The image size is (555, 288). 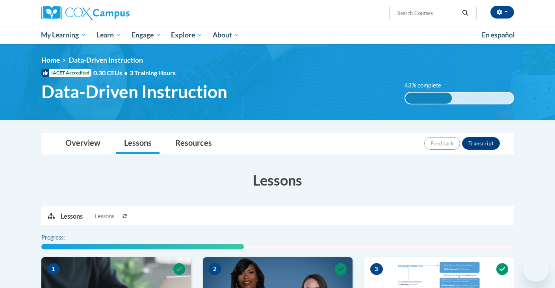 What do you see at coordinates (104, 216) in the screenshot?
I see `span: Lessons` at bounding box center [104, 216].